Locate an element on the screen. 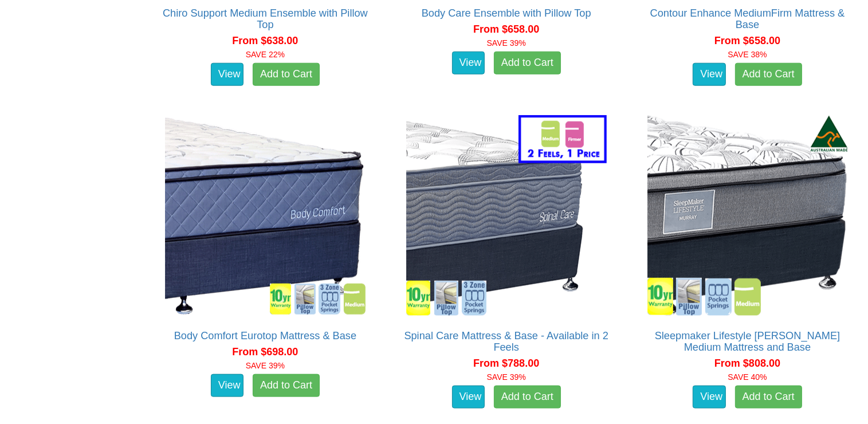 This screenshot has height=424, width=868. a: Chiro Support Medium Ensemble with Pillow Top is located at coordinates (265, 19).